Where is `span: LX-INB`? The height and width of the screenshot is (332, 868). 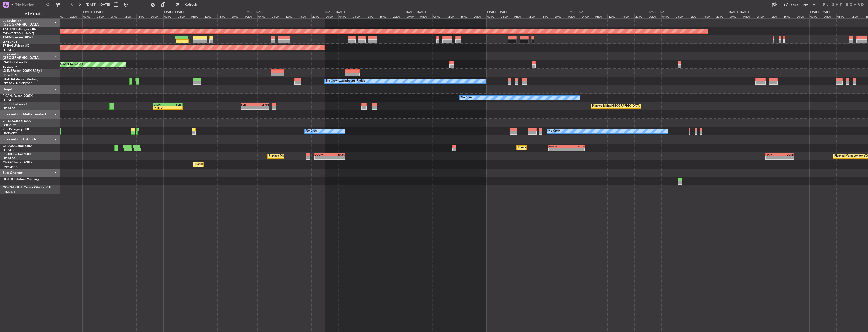
span: LX-INB is located at coordinates (7, 71).